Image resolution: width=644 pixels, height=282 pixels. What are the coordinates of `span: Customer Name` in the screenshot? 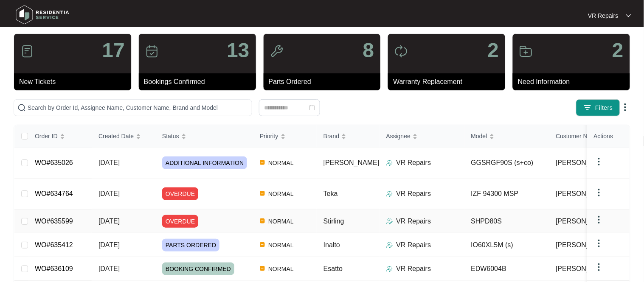 It's located at (578, 136).